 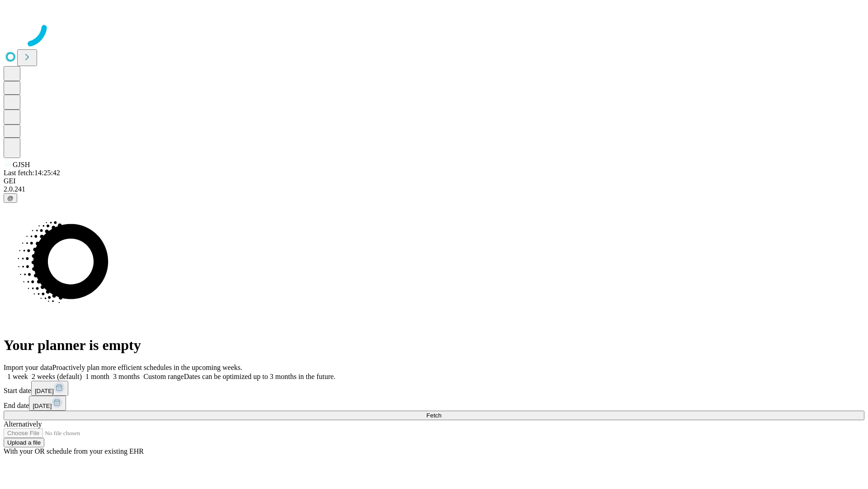 I want to click on span: Dates can be optimized up to 3 months in the future., so click(x=260, y=376).